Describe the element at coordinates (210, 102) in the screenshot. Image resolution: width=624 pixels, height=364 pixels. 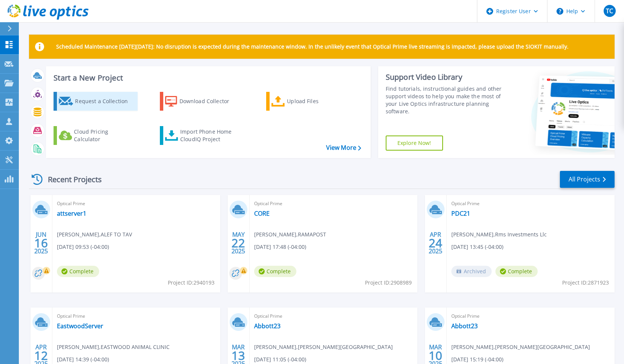
I see `div: Download Collector` at that location.